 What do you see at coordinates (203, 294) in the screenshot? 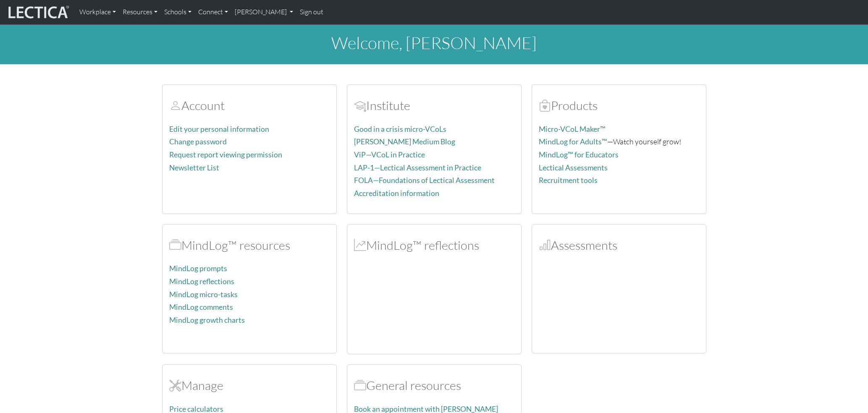
I see `a: MindLog micro-tasks` at bounding box center [203, 294].